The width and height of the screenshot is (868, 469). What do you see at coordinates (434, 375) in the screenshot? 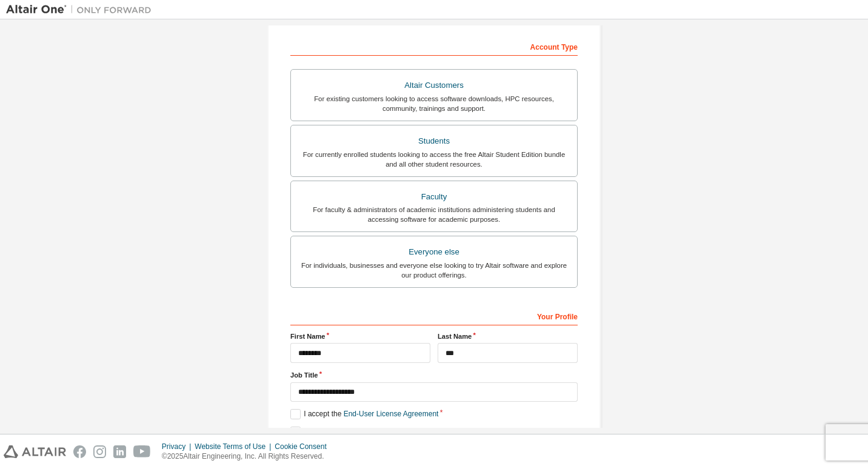
I see `label: Job Title` at bounding box center [434, 375].